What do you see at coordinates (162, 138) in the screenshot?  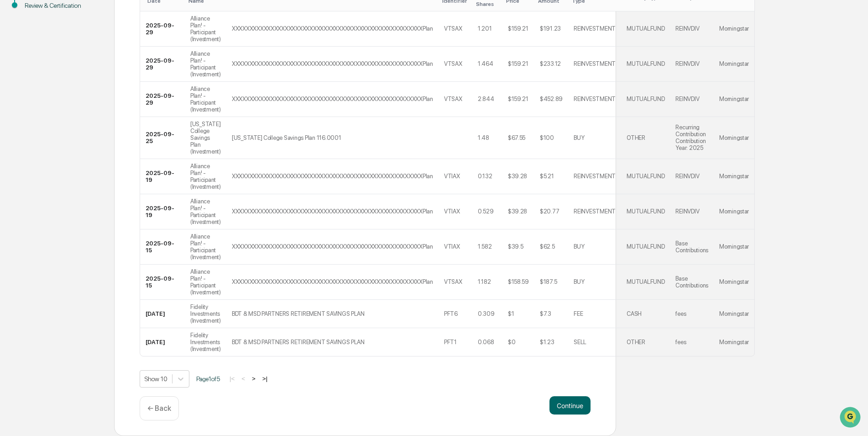 I see `td: 2025-09-25` at bounding box center [162, 138].